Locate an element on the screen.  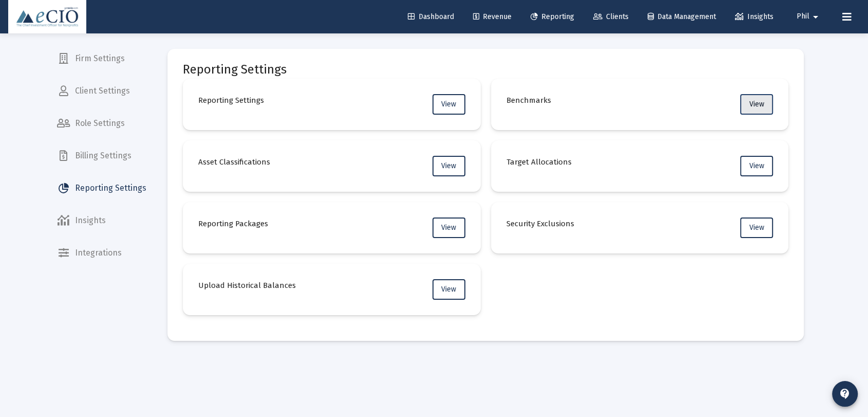
h4: Asset Classifications is located at coordinates (234, 162).